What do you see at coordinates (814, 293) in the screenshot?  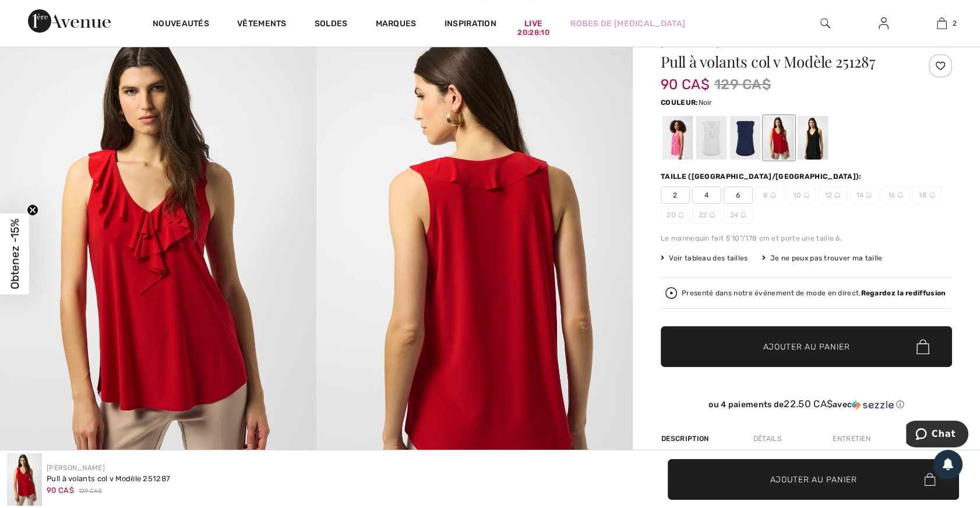 I see `div: Presenté dans notre événement de mode en direct.` at bounding box center [814, 293].